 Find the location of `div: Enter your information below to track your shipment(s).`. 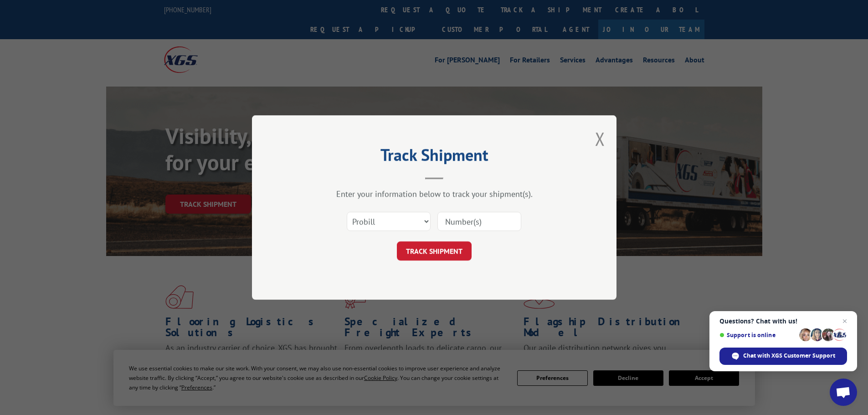

div: Enter your information below to track your shipment(s). is located at coordinates (434, 193).